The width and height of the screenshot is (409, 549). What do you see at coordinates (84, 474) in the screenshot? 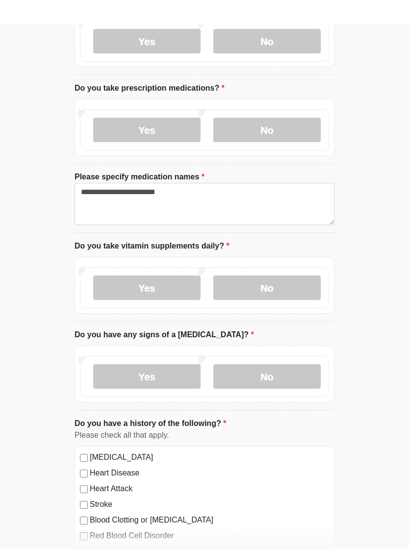
I see `input: Heart Disease` at bounding box center [84, 474].